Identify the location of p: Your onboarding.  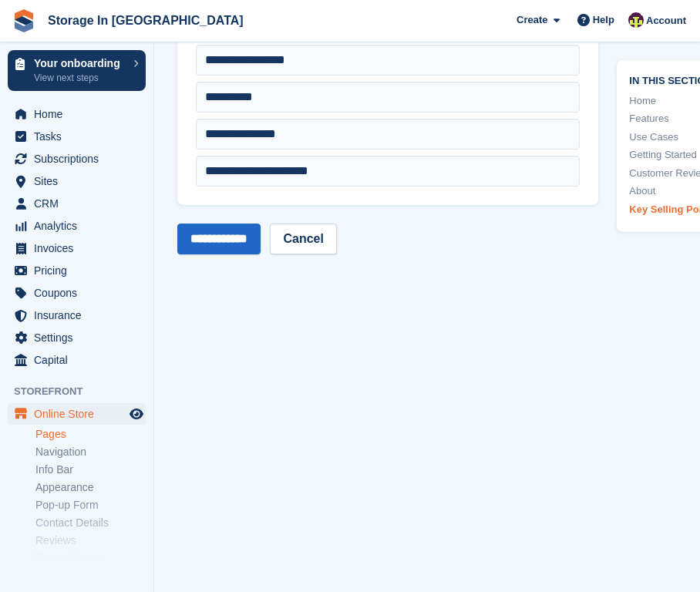
(79, 63).